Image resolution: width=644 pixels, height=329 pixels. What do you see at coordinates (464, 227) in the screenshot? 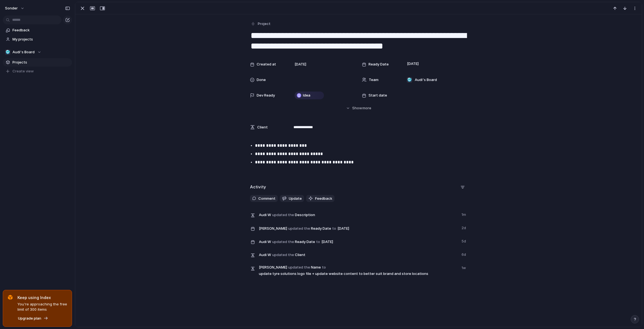
I see `span: 2d` at bounding box center [464, 227].